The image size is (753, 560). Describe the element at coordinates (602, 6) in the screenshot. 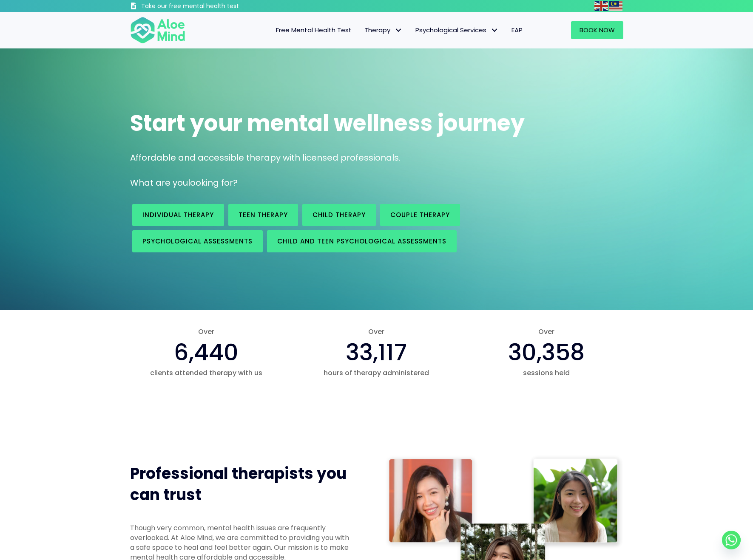

I see `a: English` at that location.